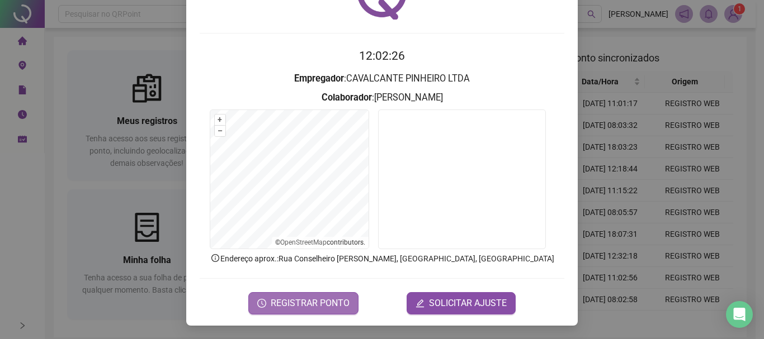 The width and height of the screenshot is (764, 339). What do you see at coordinates (262, 304) in the screenshot?
I see `span: clock-circle` at bounding box center [262, 304].